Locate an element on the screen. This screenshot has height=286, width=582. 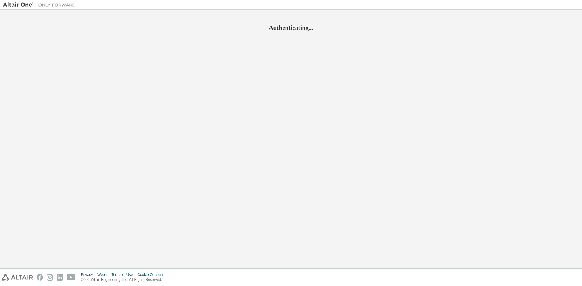
img: Altair One is located at coordinates (41, 5).